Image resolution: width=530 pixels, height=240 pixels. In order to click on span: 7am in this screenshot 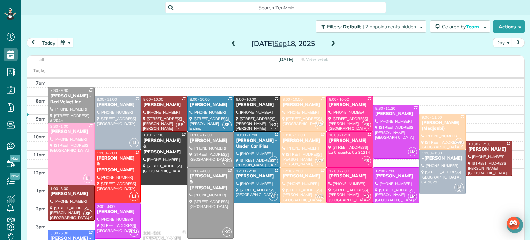, I will do `click(41, 83)`.